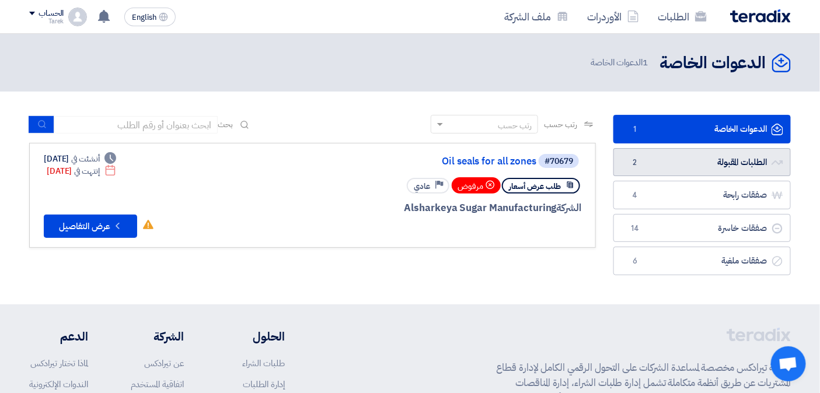 This screenshot has height=393, width=820. I want to click on img: profile_test.png, so click(78, 17).